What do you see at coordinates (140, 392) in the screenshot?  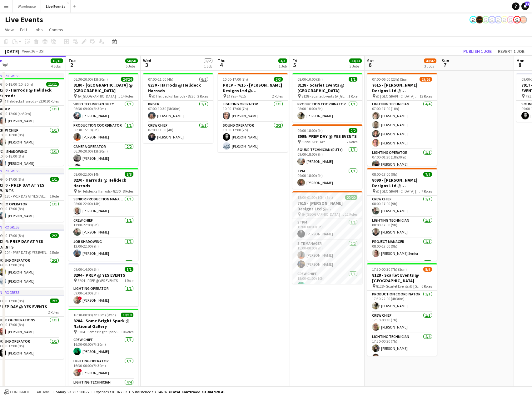 I see `div: Salary £3 297 908.77 + Expenses £83 872.82 + Subsistence £3 146.82 =` at bounding box center [140, 392].